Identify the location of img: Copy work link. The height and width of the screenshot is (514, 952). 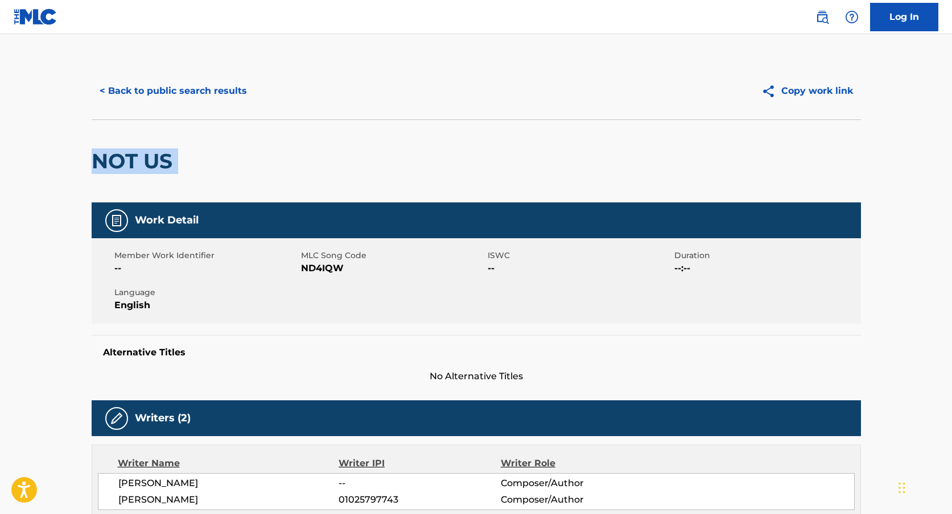
(771, 91).